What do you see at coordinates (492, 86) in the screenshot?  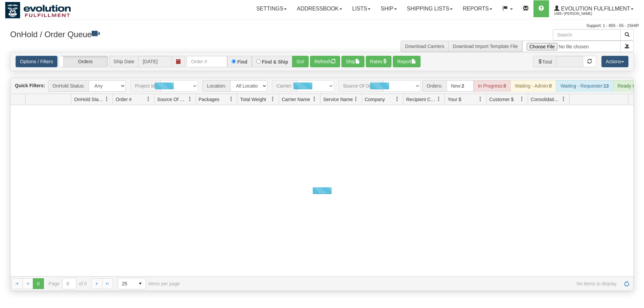 I see `div: In Progress:` at bounding box center [492, 86].